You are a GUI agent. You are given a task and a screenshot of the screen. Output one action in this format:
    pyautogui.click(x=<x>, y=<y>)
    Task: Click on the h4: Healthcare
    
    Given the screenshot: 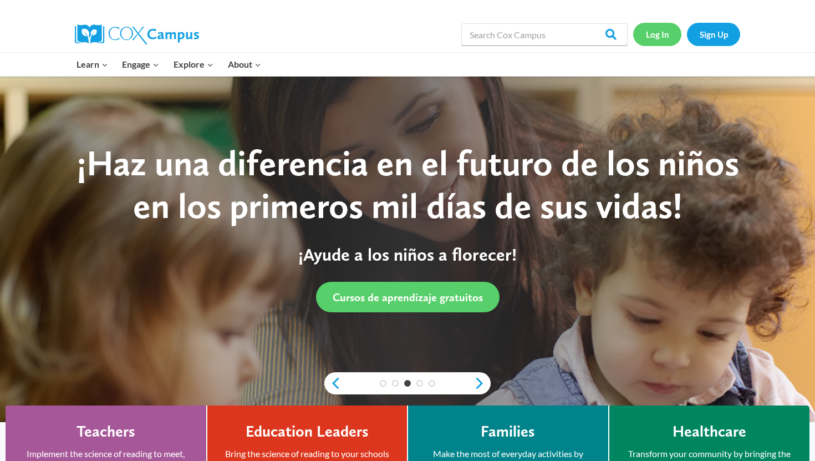 What is the action you would take?
    pyautogui.click(x=709, y=431)
    